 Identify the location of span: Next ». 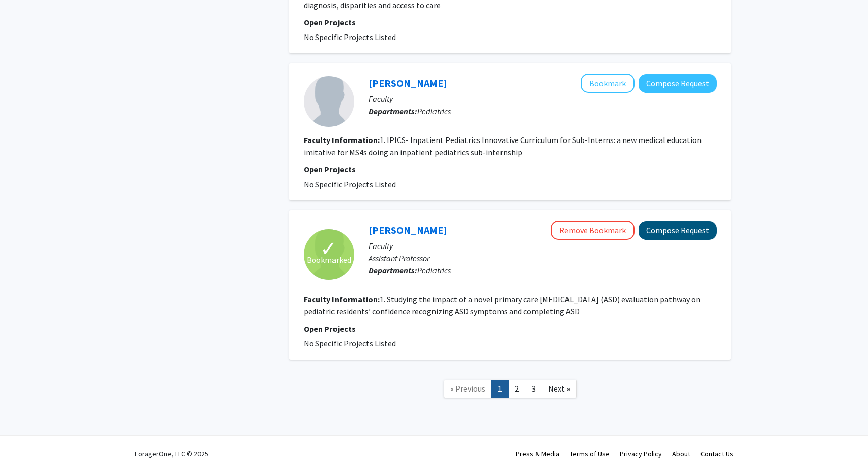
(559, 389).